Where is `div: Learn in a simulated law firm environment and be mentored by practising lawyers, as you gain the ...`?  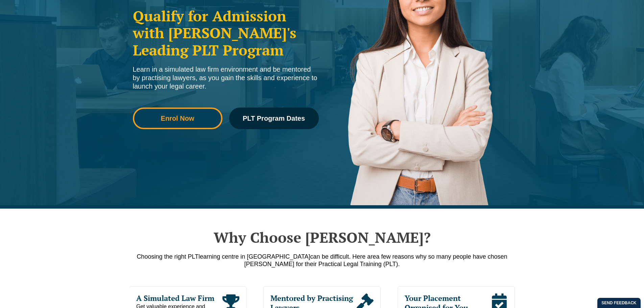
div: Learn in a simulated law firm environment and be mentored by practising lawyers, as you gain the ... is located at coordinates (226, 78).